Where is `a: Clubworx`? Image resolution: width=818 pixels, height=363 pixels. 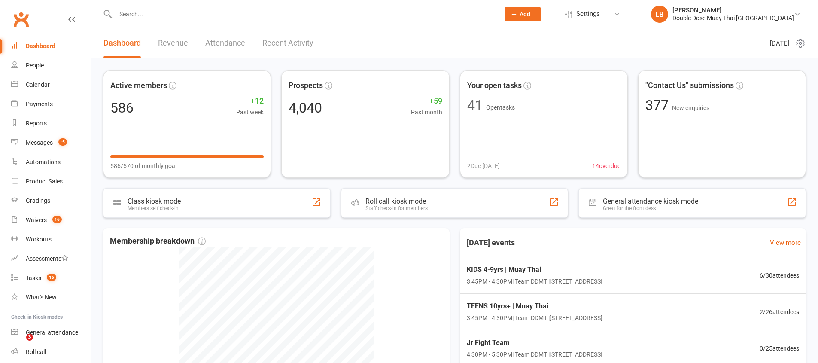 a: Clubworx is located at coordinates (21, 19).